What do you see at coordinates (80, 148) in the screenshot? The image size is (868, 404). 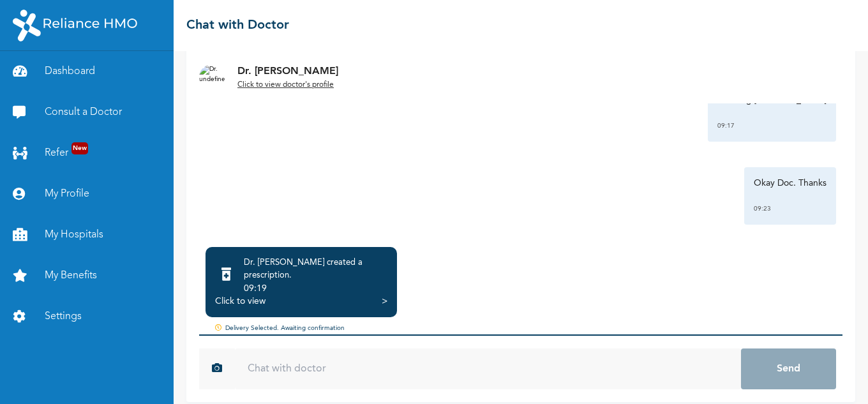 I see `span: New` at bounding box center [80, 148].